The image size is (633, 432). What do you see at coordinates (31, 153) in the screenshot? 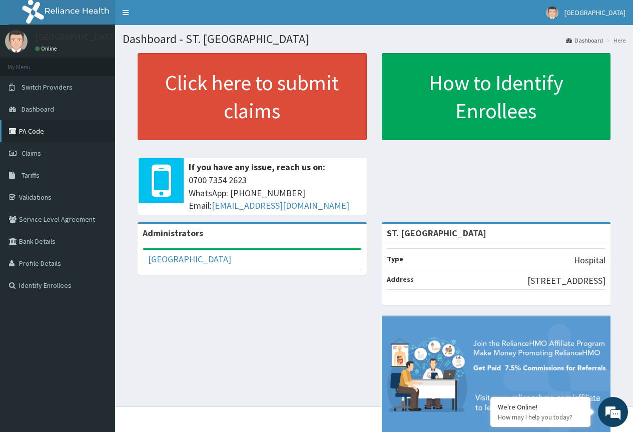
I see `span: Claims` at bounding box center [31, 153].